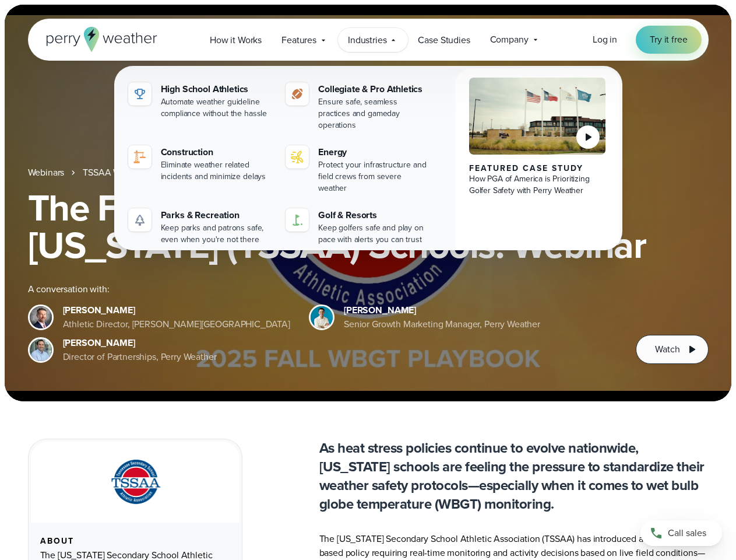  I want to click on a: Try it free, so click(669, 40).